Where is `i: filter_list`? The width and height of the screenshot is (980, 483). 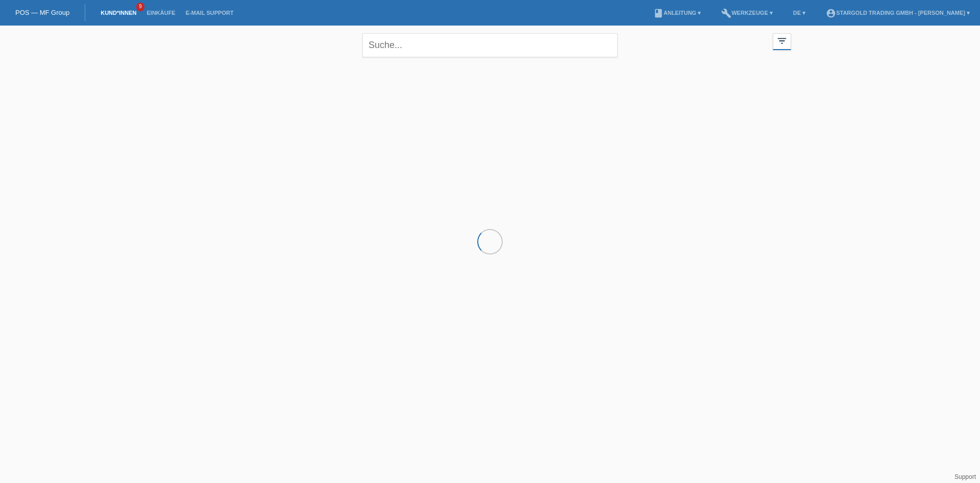
i: filter_list is located at coordinates (782, 41).